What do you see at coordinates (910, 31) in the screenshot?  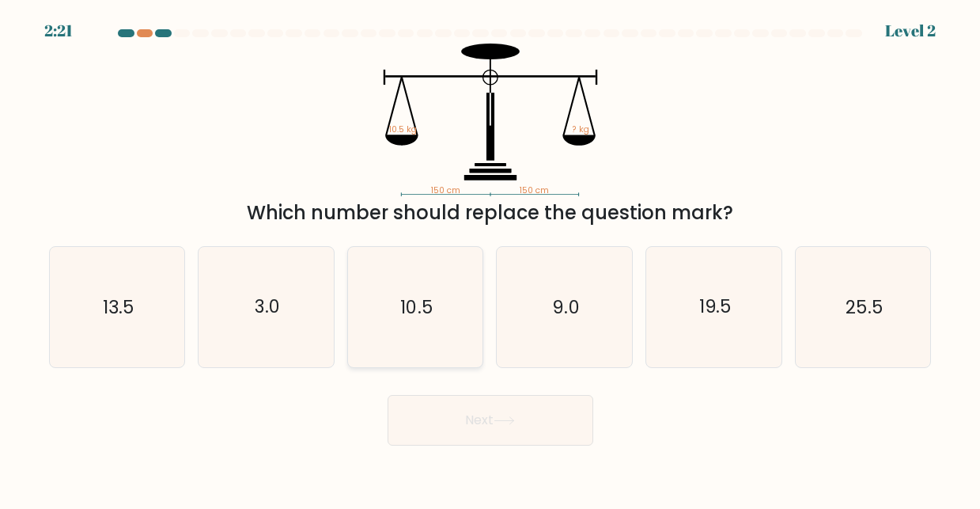 I see `div: Level 2` at bounding box center [910, 31].